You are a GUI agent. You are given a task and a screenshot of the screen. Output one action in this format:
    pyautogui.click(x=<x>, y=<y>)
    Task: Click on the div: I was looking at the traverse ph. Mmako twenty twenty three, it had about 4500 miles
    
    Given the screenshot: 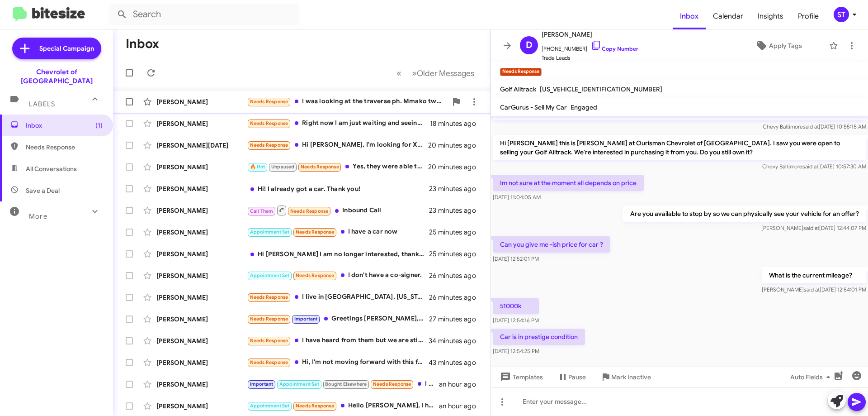 What is the action you would take?
    pyautogui.click(x=347, y=101)
    